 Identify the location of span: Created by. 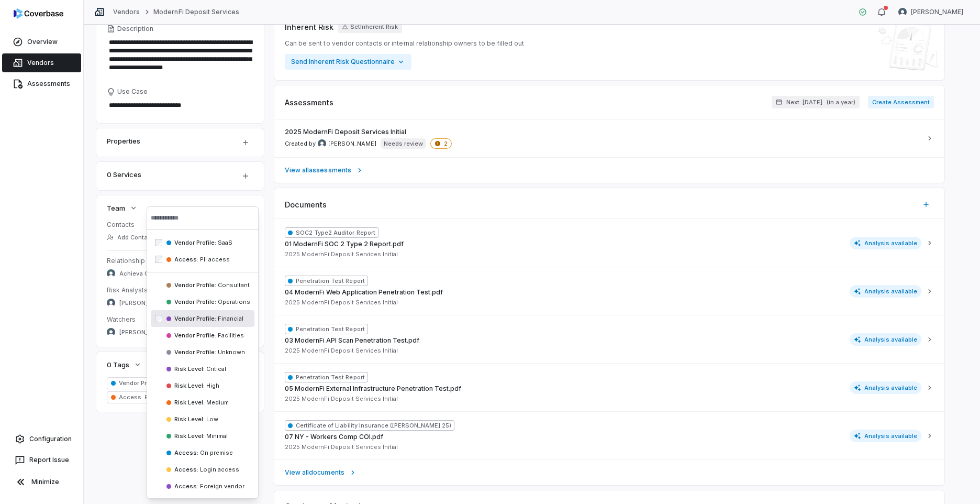
(331, 143).